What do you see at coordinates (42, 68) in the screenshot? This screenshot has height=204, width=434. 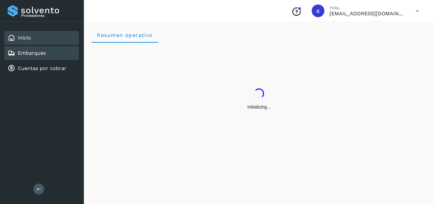 I see `a: Cuentas por cobrar` at bounding box center [42, 68].